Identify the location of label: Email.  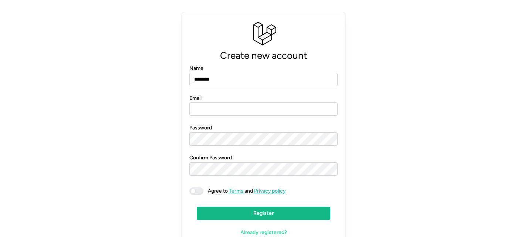
(195, 98).